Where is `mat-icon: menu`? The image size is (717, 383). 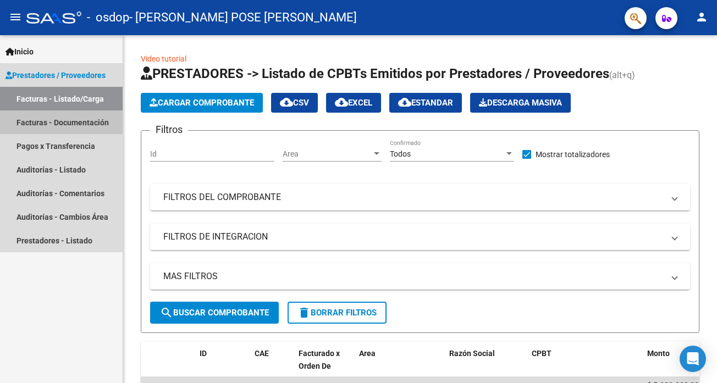 mat-icon: menu is located at coordinates (15, 17).